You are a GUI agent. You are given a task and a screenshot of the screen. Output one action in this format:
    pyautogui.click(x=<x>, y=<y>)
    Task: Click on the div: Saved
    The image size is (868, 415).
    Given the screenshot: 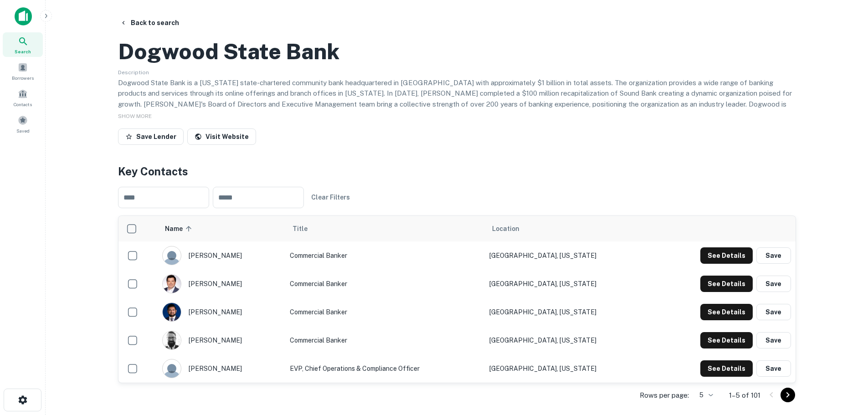 What is the action you would take?
    pyautogui.click(x=23, y=124)
    